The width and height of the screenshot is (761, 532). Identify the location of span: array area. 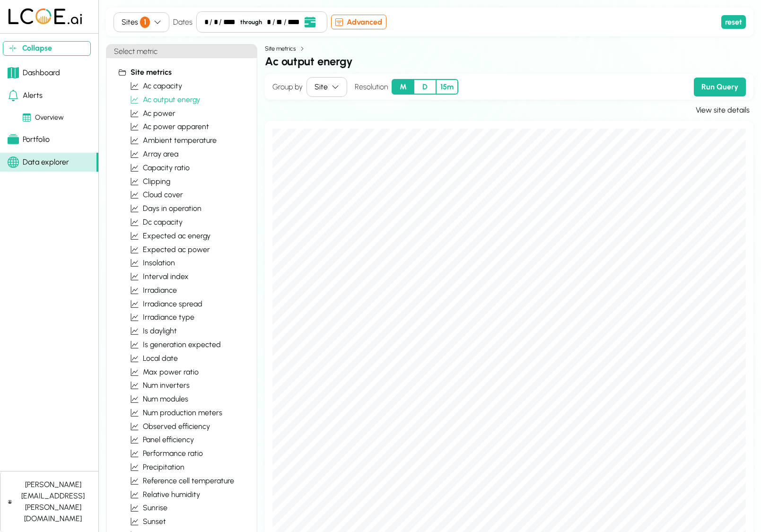
(161, 154).